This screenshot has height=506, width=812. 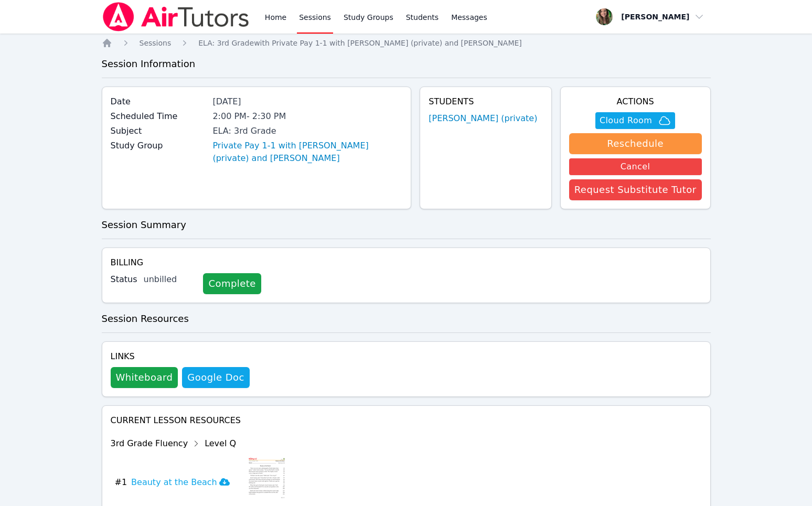 I want to click on span: Messages, so click(x=469, y=18).